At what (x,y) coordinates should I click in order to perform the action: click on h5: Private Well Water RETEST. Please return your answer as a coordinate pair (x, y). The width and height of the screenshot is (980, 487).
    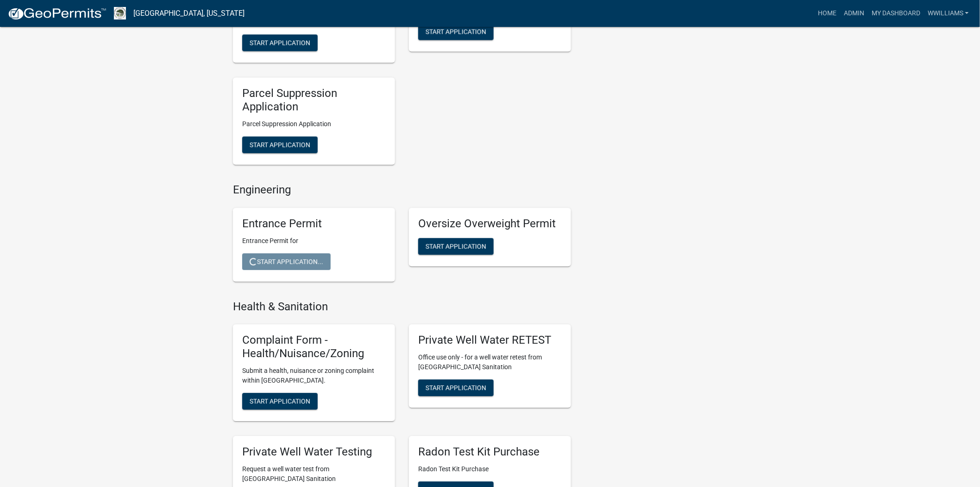
    Looking at the image, I should click on (490, 340).